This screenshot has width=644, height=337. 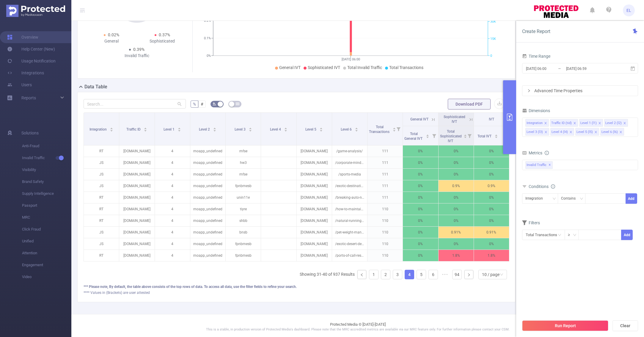 I want to click on button: Download PDF, so click(x=469, y=104).